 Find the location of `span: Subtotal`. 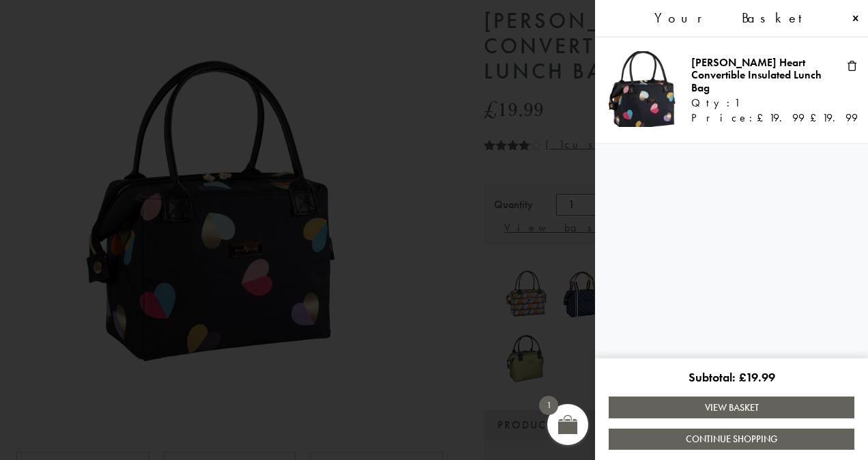

span: Subtotal is located at coordinates (714, 377).